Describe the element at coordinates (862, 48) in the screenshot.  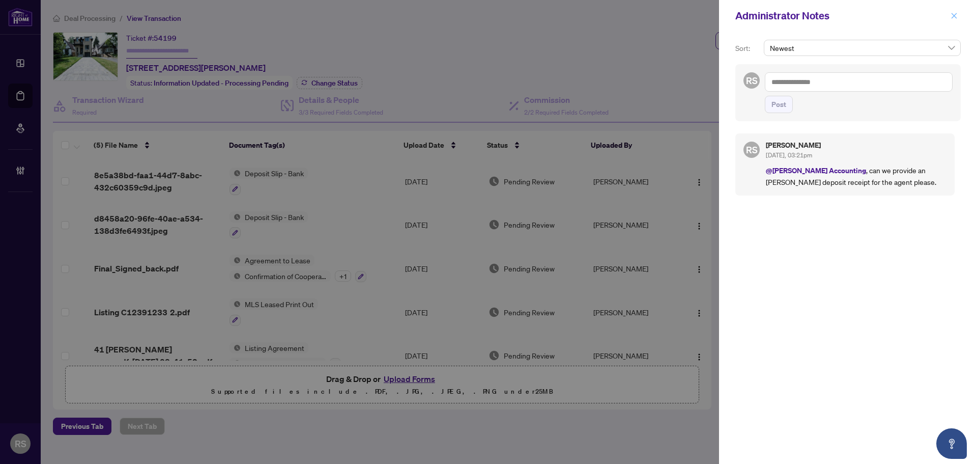
I see `span: Newest` at that location.